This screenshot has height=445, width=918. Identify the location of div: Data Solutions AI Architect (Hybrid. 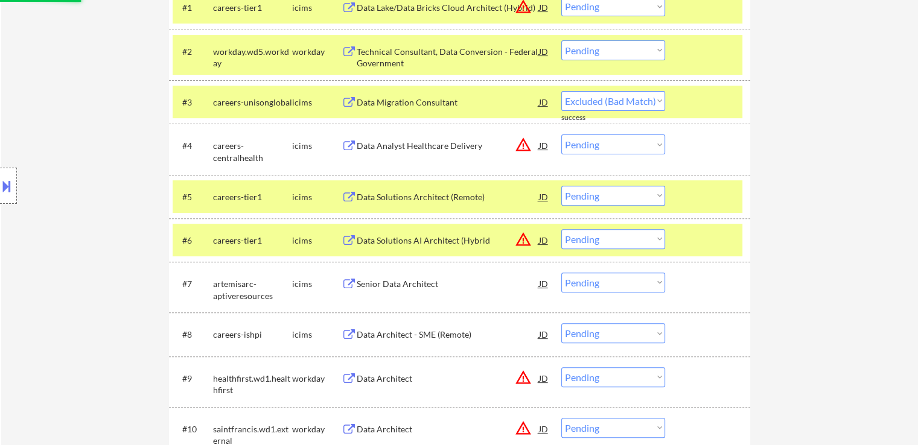
(448, 241).